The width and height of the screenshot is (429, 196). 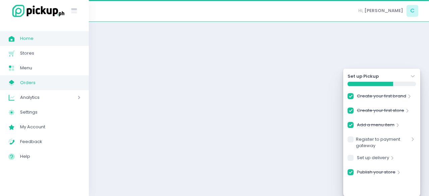 What do you see at coordinates (50, 142) in the screenshot?
I see `span: Feedback` at bounding box center [50, 142].